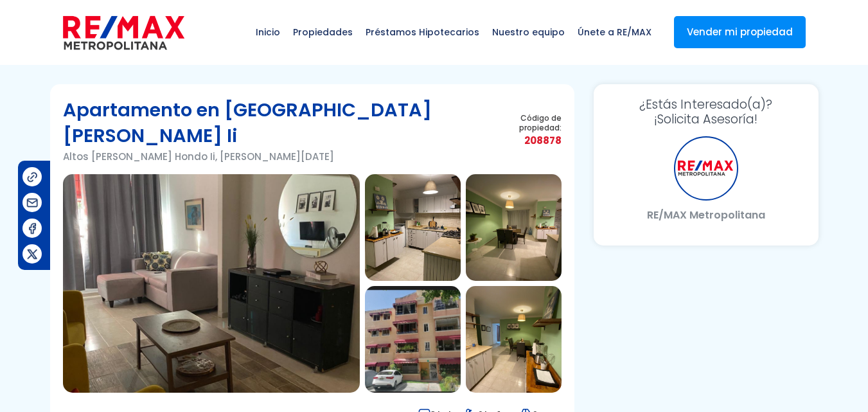 This screenshot has width=868, height=412. Describe the element at coordinates (528, 122) in the screenshot. I see `span: Código de propiedad:` at that location.